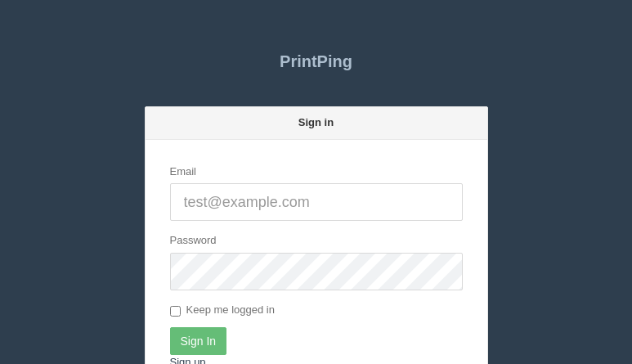 The height and width of the screenshot is (364, 632). What do you see at coordinates (183, 172) in the screenshot?
I see `label: Email` at bounding box center [183, 172].